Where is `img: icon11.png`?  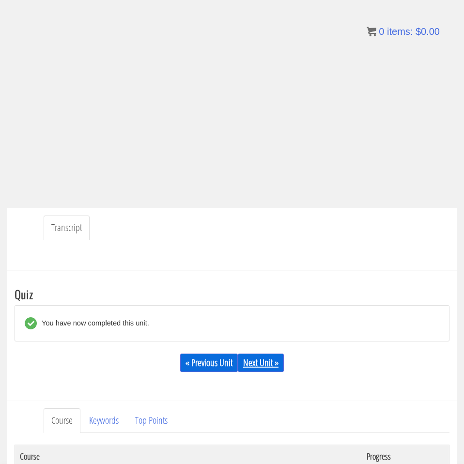
img: icon11.png is located at coordinates (371, 31).